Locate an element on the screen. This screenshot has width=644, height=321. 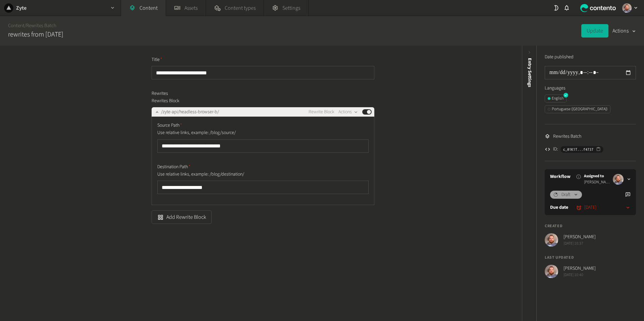
span: Settings is located at coordinates (291, 8).